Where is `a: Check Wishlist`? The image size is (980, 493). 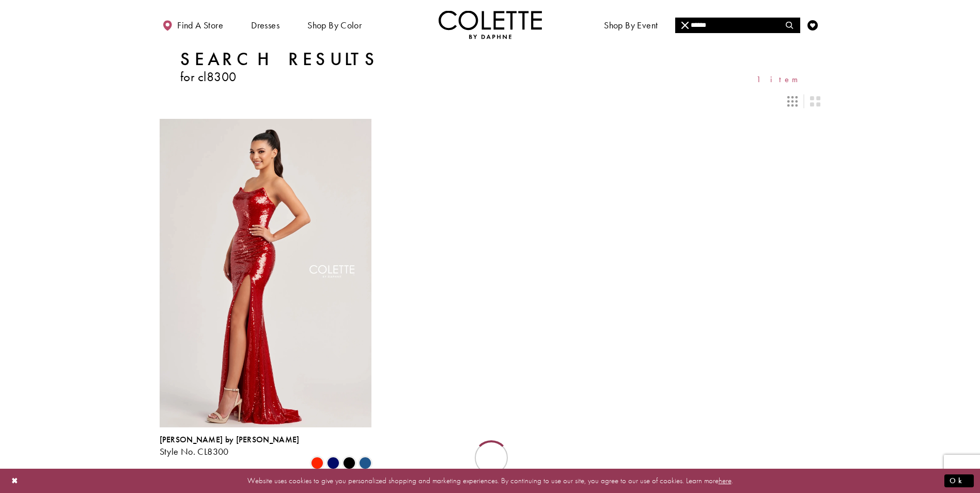 a: Check Wishlist is located at coordinates (812, 24).